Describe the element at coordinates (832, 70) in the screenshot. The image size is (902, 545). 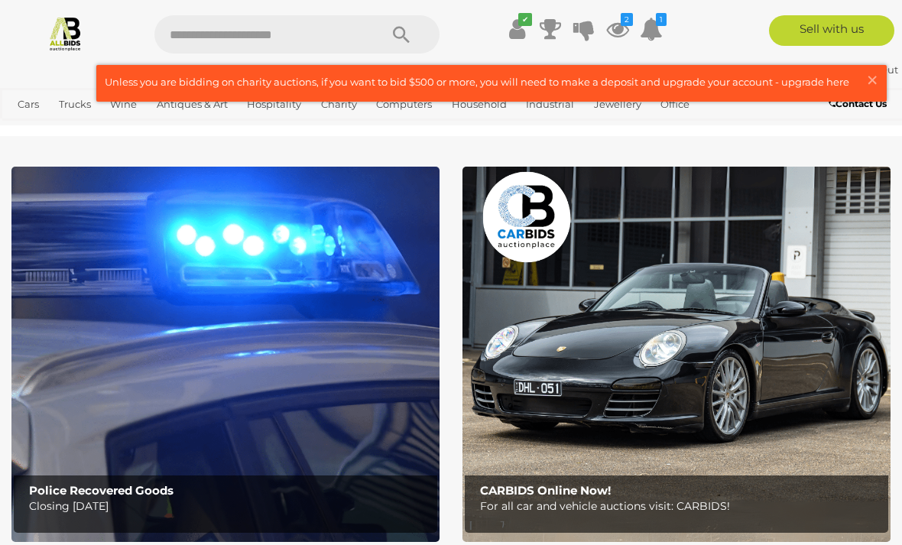
I see `a: rj28` at that location.